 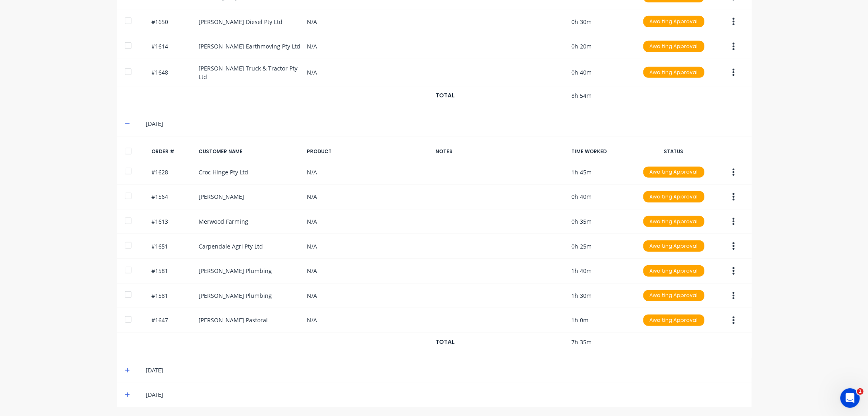 What do you see at coordinates (500, 152) in the screenshot?
I see `div: NOTES` at bounding box center [500, 152].